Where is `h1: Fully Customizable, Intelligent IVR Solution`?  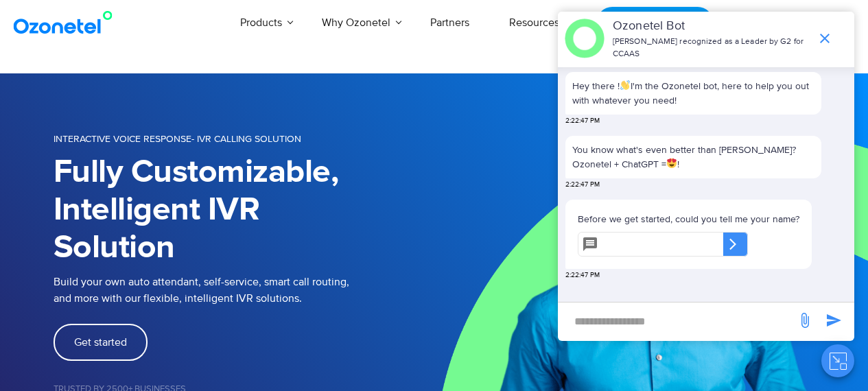 h1: Fully Customizable, Intelligent IVR Solution is located at coordinates (244, 209).